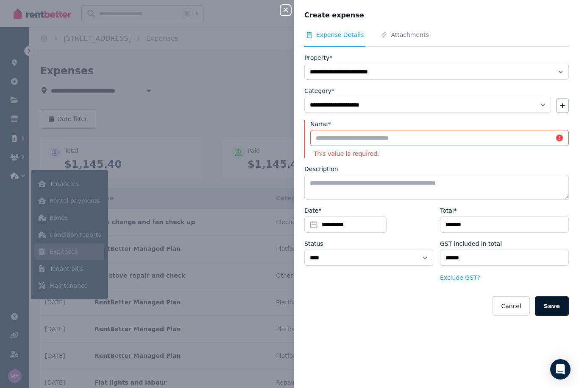 The image size is (579, 388). What do you see at coordinates (561, 369) in the screenshot?
I see `div: Open Intercom Messenger` at bounding box center [561, 369].